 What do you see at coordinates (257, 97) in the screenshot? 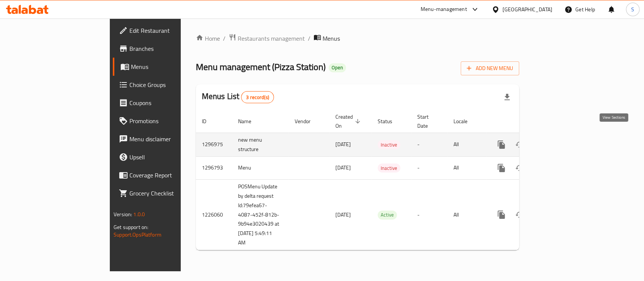
I see `div: Total records count` at bounding box center [257, 97].